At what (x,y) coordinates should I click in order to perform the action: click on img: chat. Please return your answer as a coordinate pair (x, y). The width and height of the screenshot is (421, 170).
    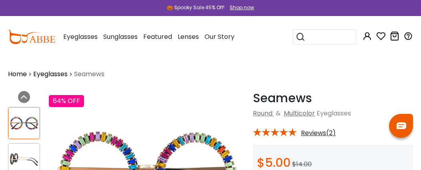
    Looking at the image, I should click on (402, 125).